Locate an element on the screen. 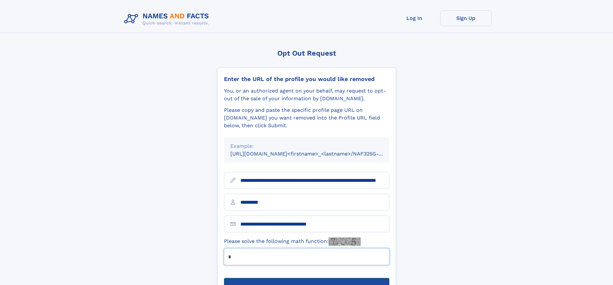  div: Example: is located at coordinates (306, 146).